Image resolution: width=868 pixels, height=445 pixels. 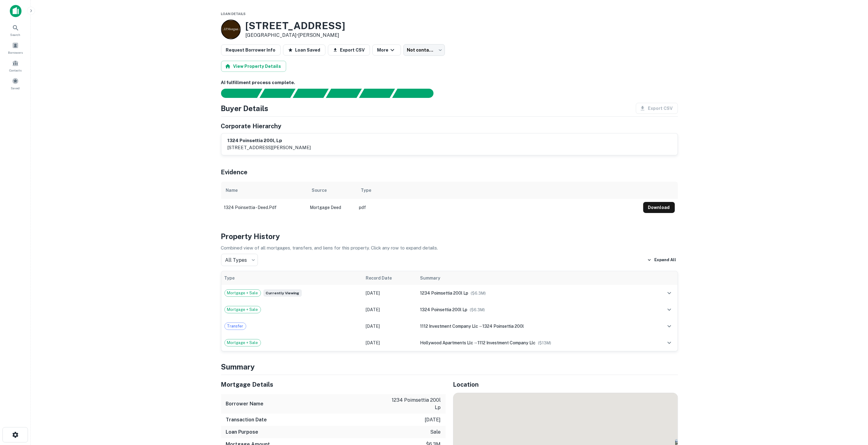 I want to click on div: Principals found, still searching for contact information. This may take time..., so click(x=377, y=93).